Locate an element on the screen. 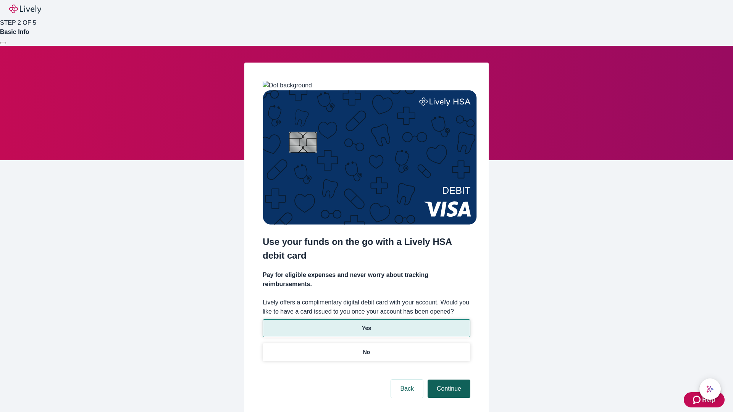  button: No is located at coordinates (367, 352).